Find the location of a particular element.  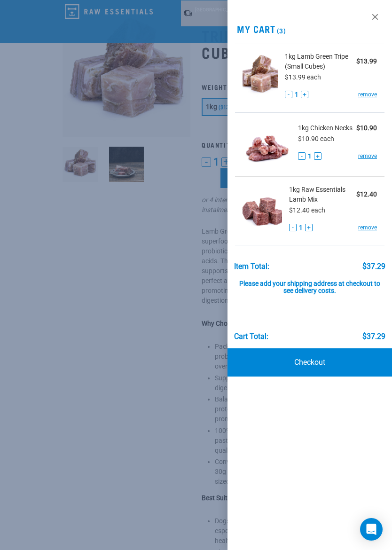

a: Checkout is located at coordinates (310, 362).